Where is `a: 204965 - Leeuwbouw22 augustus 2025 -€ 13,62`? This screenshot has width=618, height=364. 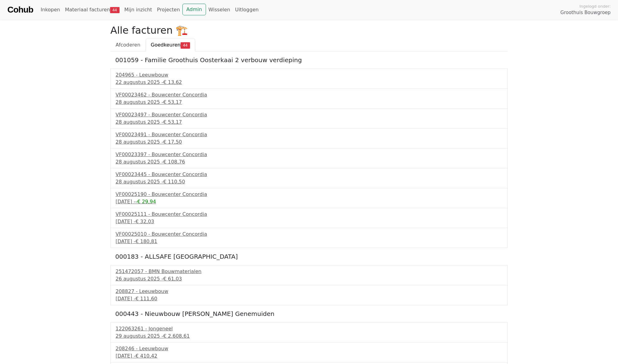
a: 204965 - Leeuwbouw22 augustus 2025 -€ 13,62 is located at coordinates (309, 79).